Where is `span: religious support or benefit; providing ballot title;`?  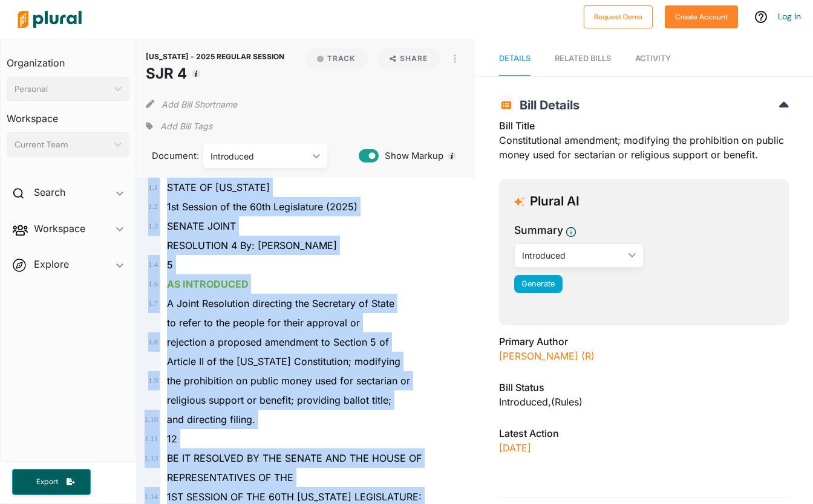
span: religious support or benefit; providing ballot title; is located at coordinates (279, 400).